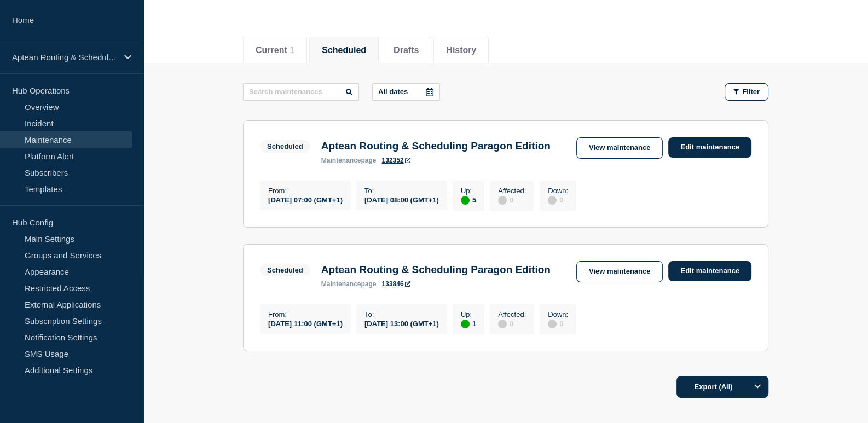  Describe the element at coordinates (291, 50) in the screenshot. I see `span: 1` at that location.